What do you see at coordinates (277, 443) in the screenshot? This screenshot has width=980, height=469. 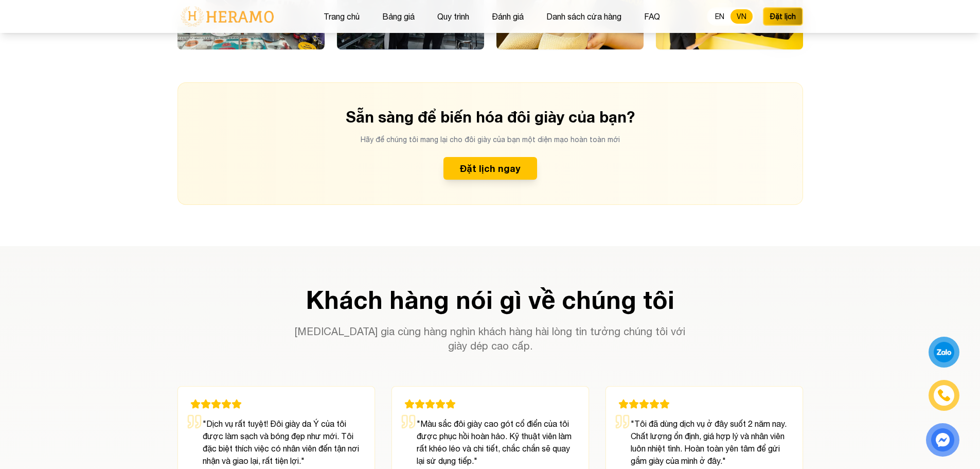 I see `p: " Dịch vụ rất tuyệt! Đôi giày da Ý của tôi được làm sạch và bóng đẹp như mới. Tôi đặc biệt thích ...` at bounding box center [277, 443].